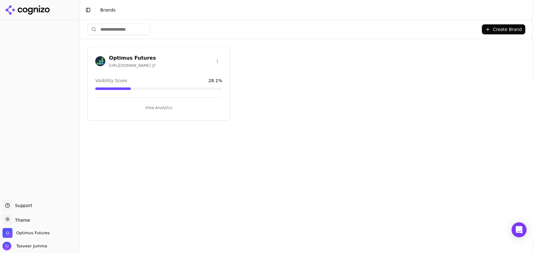 The height and width of the screenshot is (253, 533). What do you see at coordinates (159, 108) in the screenshot?
I see `button: View Analytics` at bounding box center [159, 108].